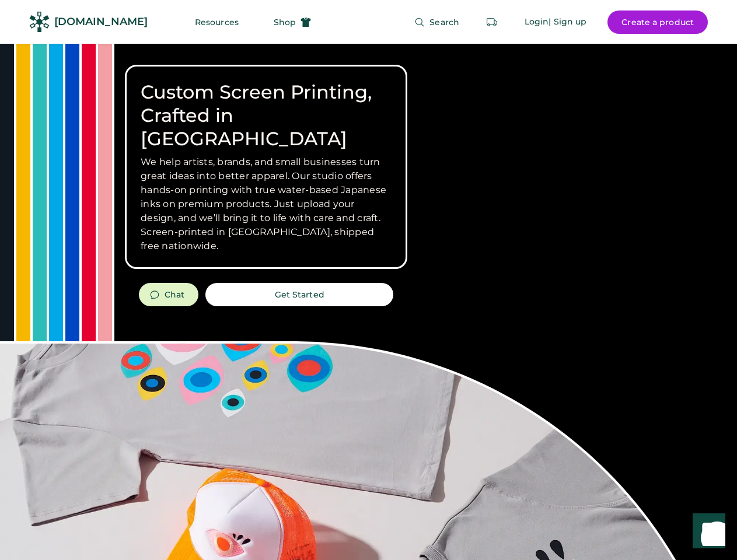 The width and height of the screenshot is (737, 560). I want to click on button: Resources, so click(217, 22).